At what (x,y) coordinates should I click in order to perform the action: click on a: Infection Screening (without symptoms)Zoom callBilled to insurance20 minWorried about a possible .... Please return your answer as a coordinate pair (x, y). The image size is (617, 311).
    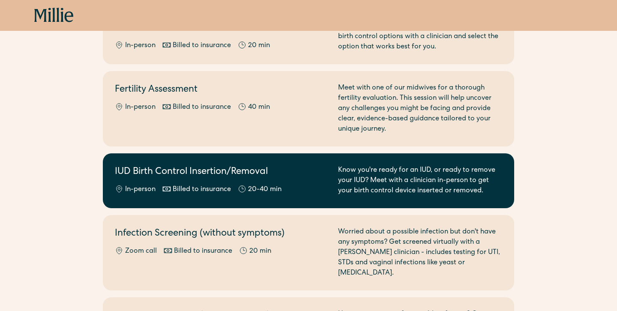
    Looking at the image, I should click on (308, 253).